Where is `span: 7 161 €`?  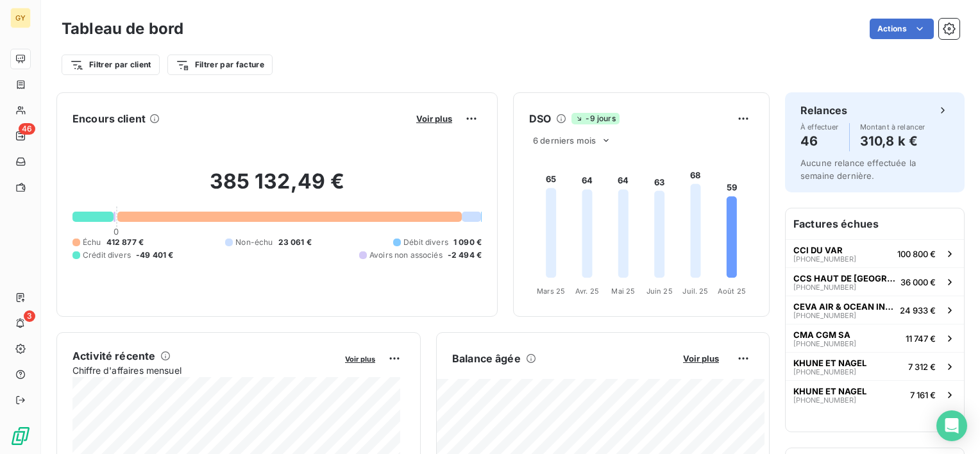 span: 7 161 € is located at coordinates (923, 395).